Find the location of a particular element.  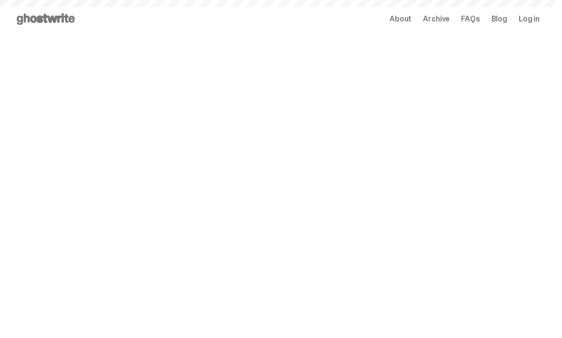

a: FAQs is located at coordinates (470, 19).